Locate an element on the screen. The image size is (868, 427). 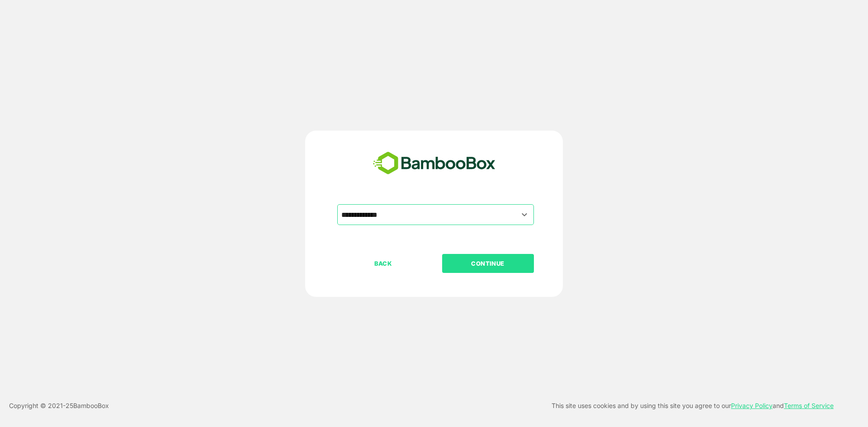
p: Copyright © 2021- 25 BambooBox is located at coordinates (59, 406).